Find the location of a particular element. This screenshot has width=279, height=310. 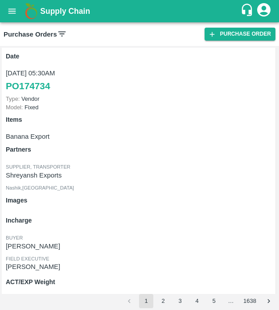

span: buyer is located at coordinates (14, 237).